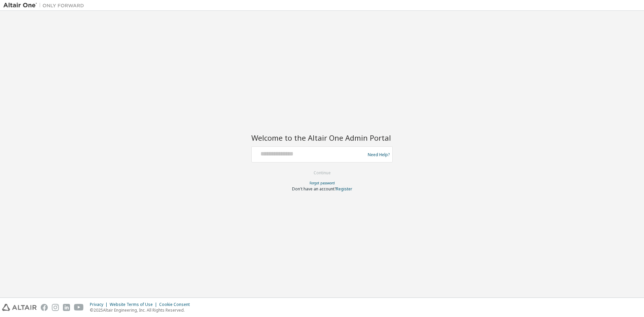 This screenshot has width=644, height=317. I want to click on a: Need Help?, so click(379, 155).